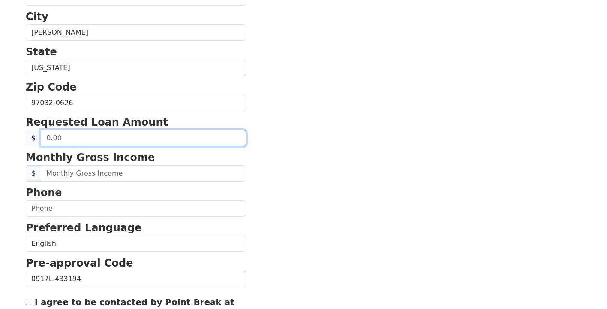 The image size is (607, 309). I want to click on p: Monthly Gross Income, so click(136, 157).